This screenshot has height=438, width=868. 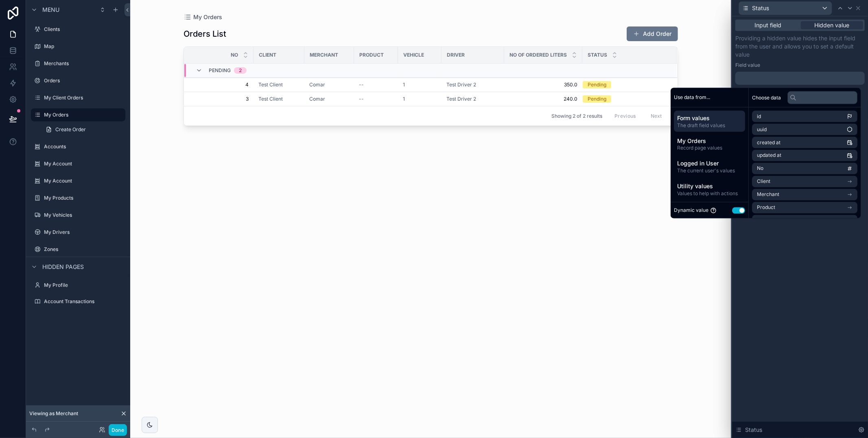 What do you see at coordinates (768, 25) in the screenshot?
I see `span: Input field` at bounding box center [768, 25].